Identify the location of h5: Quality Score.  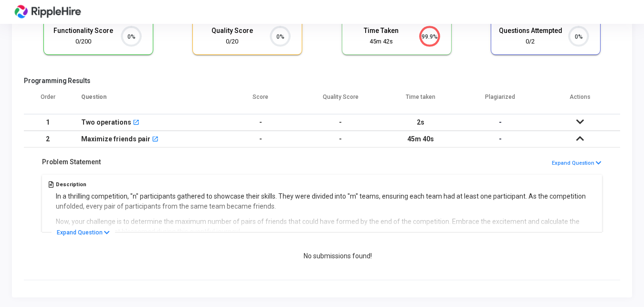
(232, 30).